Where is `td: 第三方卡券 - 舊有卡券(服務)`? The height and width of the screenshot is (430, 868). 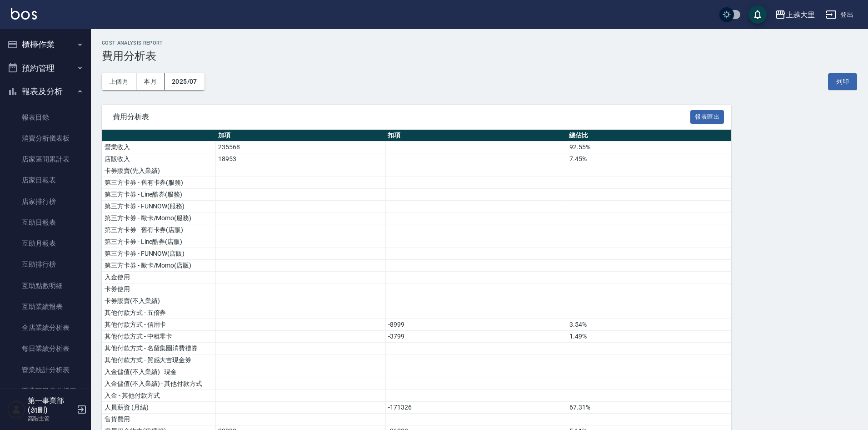
td: 第三方卡券 - 舊有卡券(服務) is located at coordinates (159, 183).